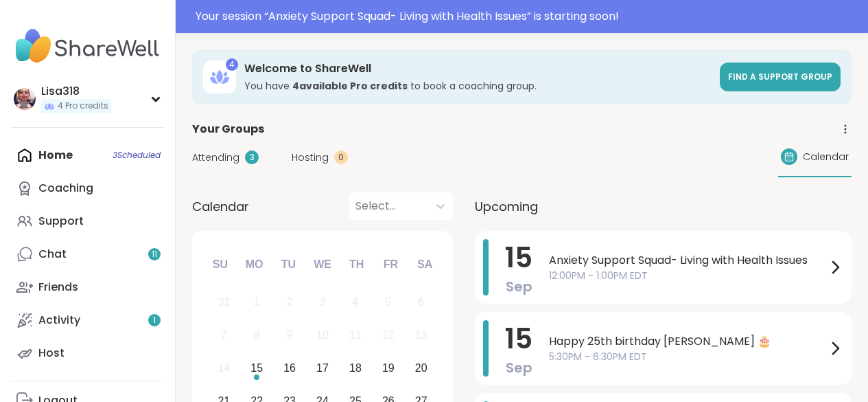  Describe the element at coordinates (322, 334) in the screenshot. I see `div: 10` at that location.